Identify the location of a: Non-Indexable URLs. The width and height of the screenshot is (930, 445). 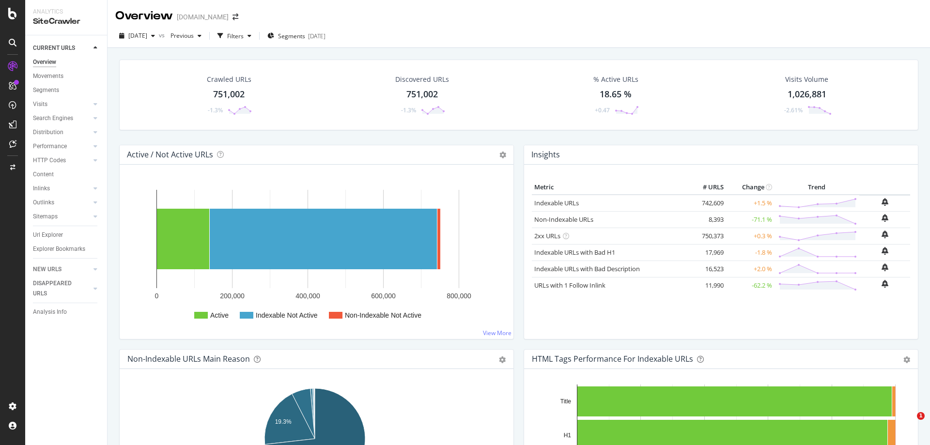
(564, 219).